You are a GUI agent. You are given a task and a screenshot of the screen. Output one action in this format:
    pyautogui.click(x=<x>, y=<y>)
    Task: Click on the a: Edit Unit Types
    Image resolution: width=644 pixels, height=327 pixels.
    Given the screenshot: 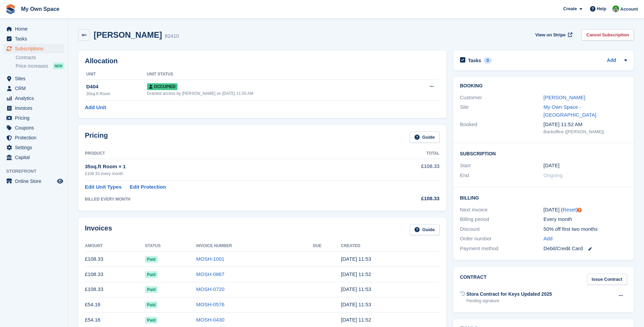 What is the action you would take?
    pyautogui.click(x=103, y=187)
    